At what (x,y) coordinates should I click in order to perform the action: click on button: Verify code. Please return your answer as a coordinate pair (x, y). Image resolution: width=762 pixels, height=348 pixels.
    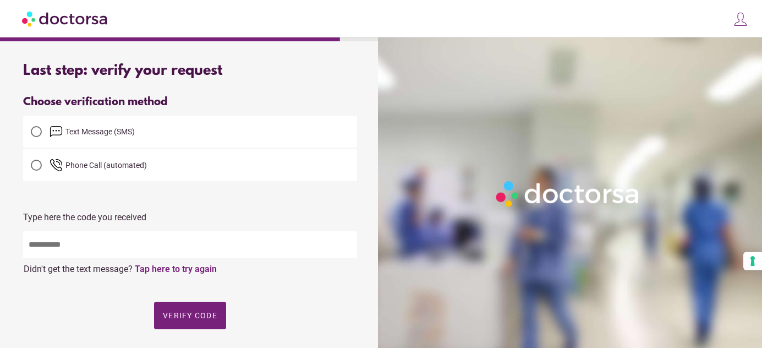
    Looking at the image, I should click on (190, 315).